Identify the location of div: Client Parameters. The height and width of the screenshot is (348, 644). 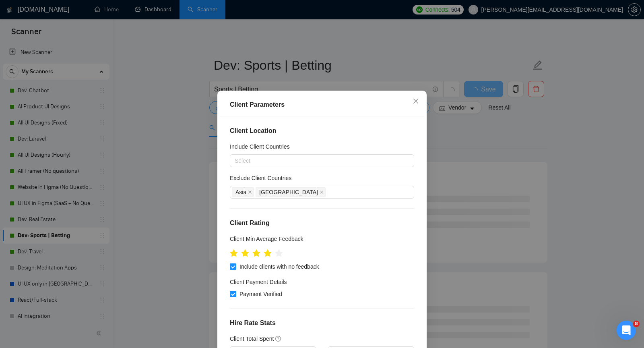
(322, 105).